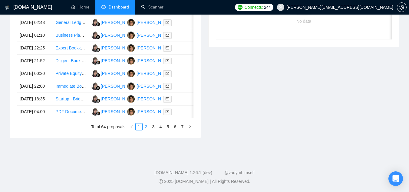 The image size is (409, 192). I want to click on li: 1, so click(139, 127).